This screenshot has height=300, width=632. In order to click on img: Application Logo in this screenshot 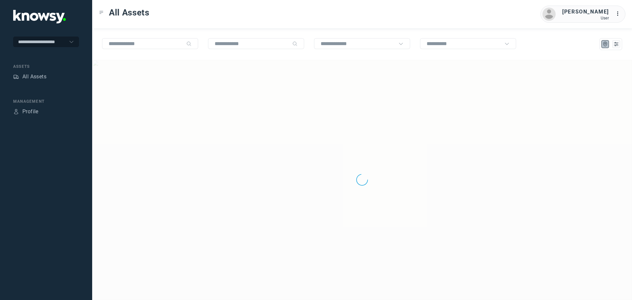, I will do `click(39, 16)`.